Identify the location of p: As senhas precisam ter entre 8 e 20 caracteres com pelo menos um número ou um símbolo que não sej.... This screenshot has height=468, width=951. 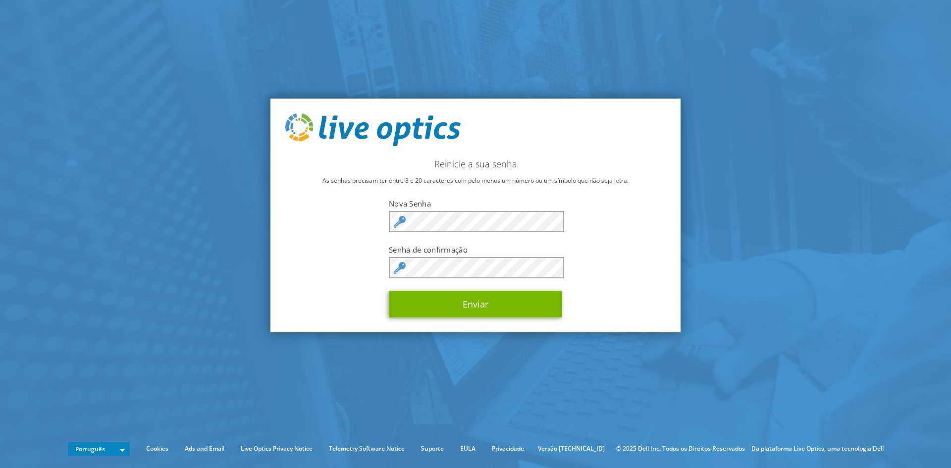
(475, 181).